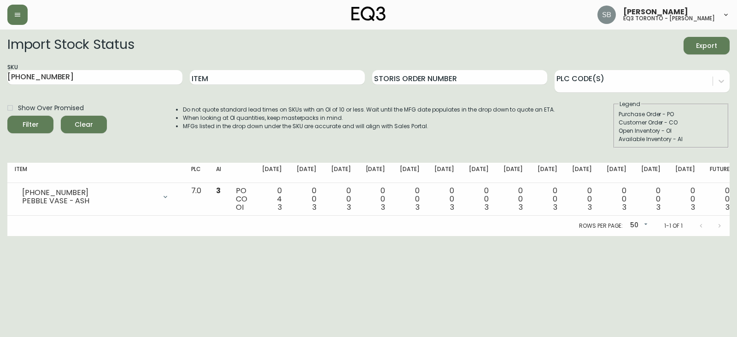 The image size is (737, 337). Describe the element at coordinates (95, 173) in the screenshot. I see `th: Item` at that location.